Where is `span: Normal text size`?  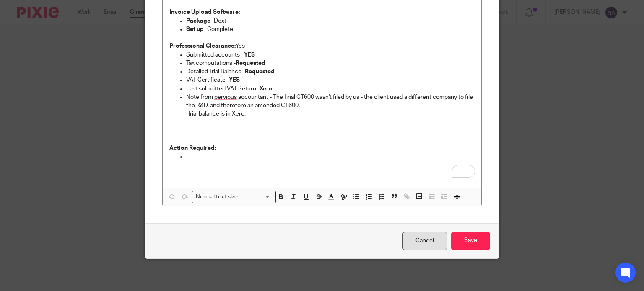
span: Normal text size is located at coordinates (217, 197).